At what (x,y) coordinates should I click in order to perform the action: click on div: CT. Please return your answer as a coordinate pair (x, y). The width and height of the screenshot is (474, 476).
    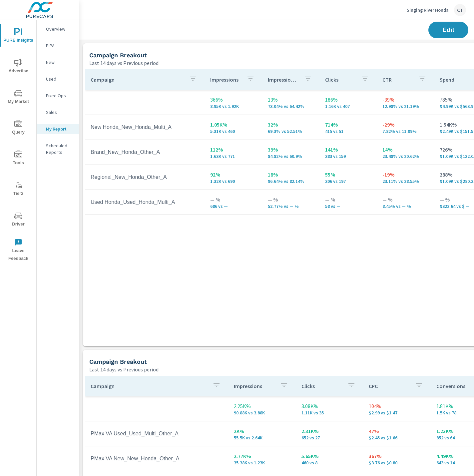
    Looking at the image, I should click on (460, 10).